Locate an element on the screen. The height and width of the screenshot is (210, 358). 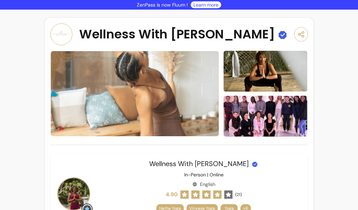
div: English is located at coordinates (204, 184).